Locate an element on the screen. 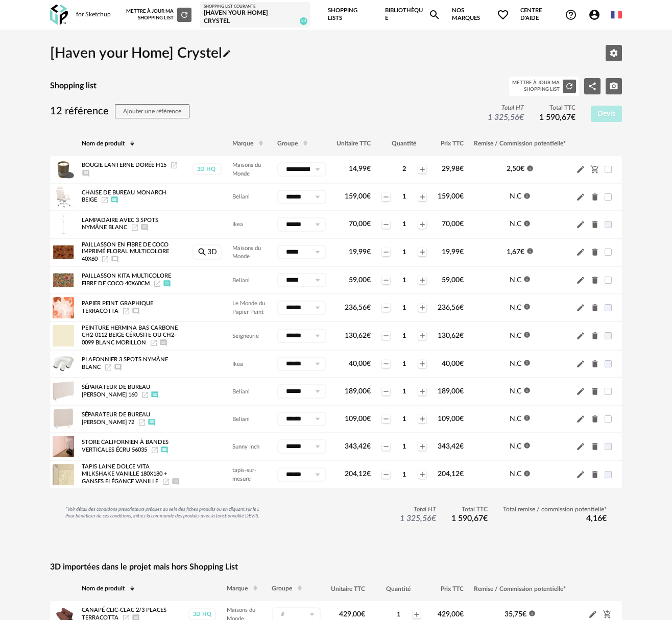  span: Ikea is located at coordinates (237, 364).